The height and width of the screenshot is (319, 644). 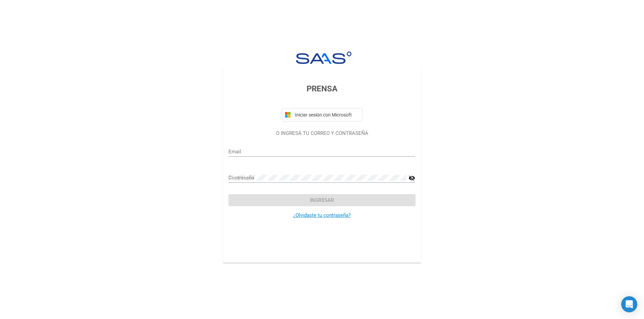 What do you see at coordinates (629, 305) in the screenshot?
I see `div: Open Intercom Messenger` at bounding box center [629, 305].